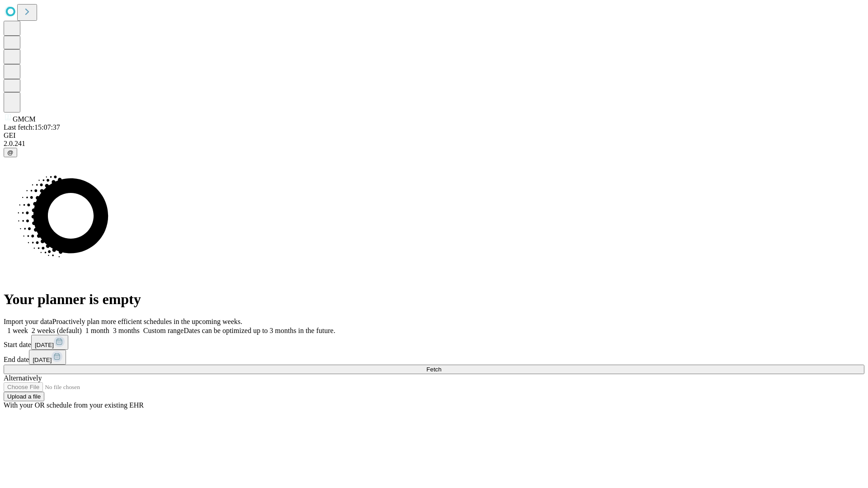  I want to click on button: Fetch, so click(434, 370).